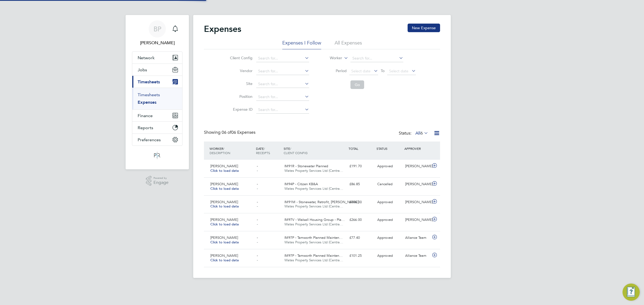 Image resolution: width=644 pixels, height=305 pixels. Describe the element at coordinates (330, 58) in the screenshot. I see `label: Worker` at that location.